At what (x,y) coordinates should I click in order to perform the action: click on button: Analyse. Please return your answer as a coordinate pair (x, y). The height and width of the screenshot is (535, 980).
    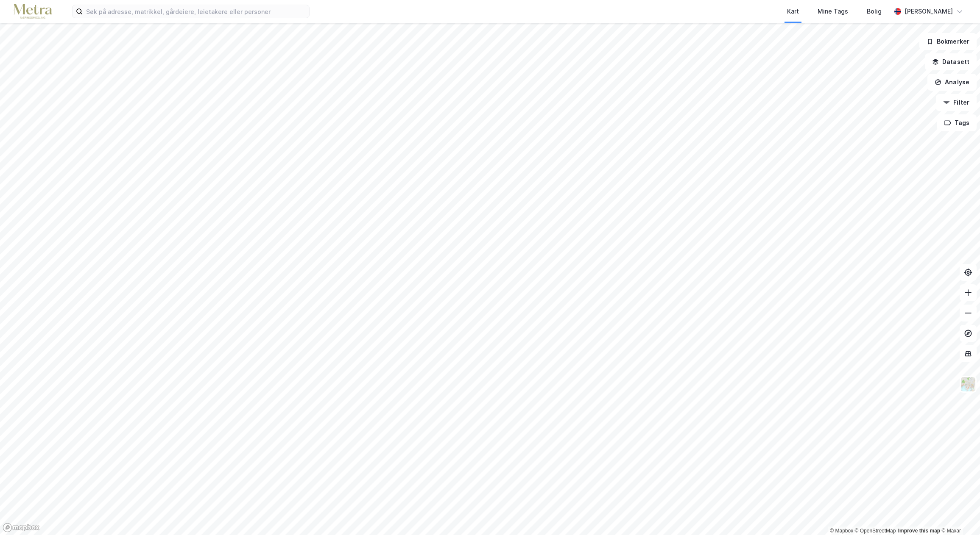
    Looking at the image, I should click on (952, 82).